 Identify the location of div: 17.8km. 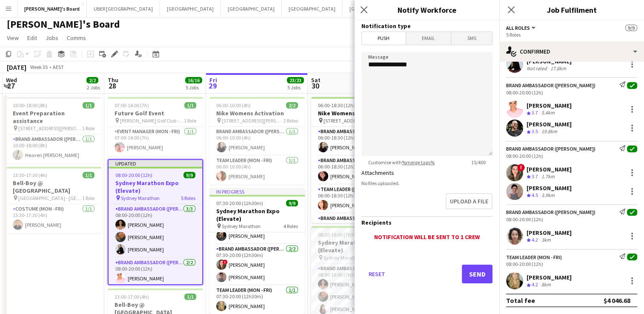
(558, 68).